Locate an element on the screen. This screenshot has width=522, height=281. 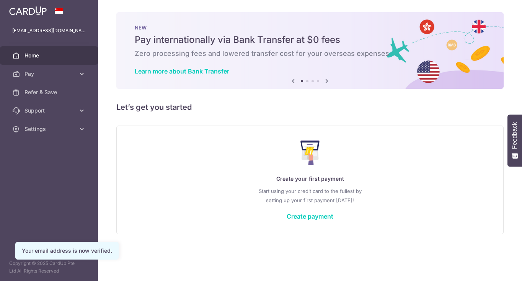
p: Create your first payment is located at coordinates (310, 179).